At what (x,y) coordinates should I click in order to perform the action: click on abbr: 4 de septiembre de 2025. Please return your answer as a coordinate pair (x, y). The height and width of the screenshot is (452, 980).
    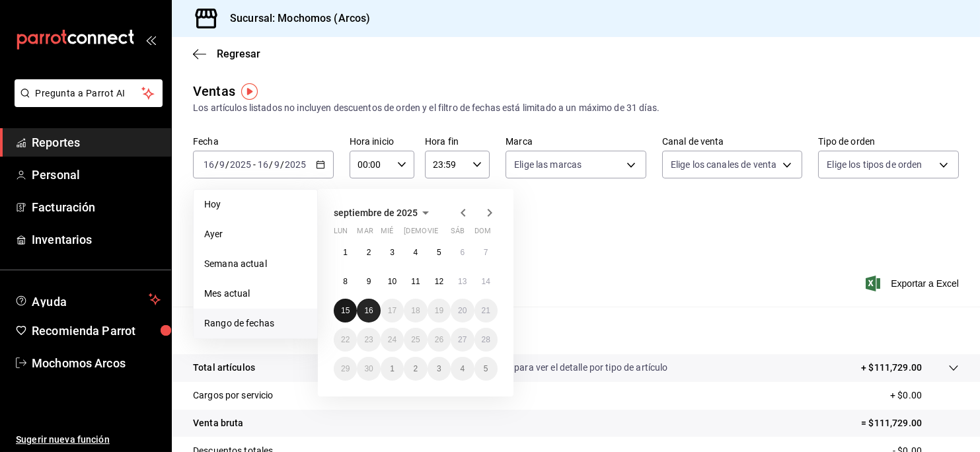
    Looking at the image, I should click on (416, 253).